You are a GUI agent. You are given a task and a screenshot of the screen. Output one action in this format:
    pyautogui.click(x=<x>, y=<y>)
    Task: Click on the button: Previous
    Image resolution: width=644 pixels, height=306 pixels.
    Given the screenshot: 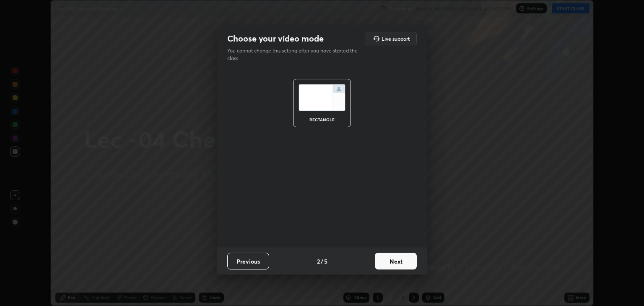 What is the action you would take?
    pyautogui.click(x=248, y=261)
    